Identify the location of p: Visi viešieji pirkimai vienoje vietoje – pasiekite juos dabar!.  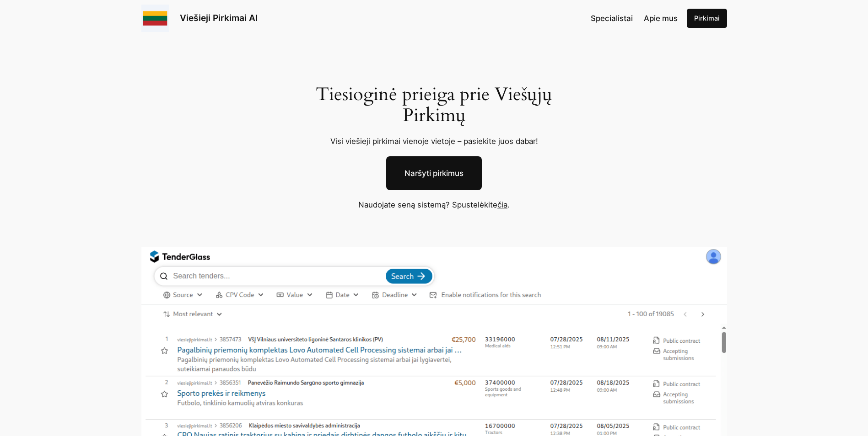
(434, 141).